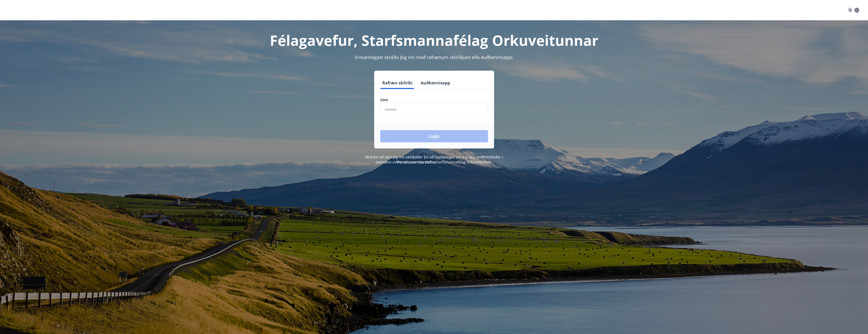  I want to click on span: Vinsamlegast skráðu þig inn með rafrænum skilríkjum eða Auðkennisappi., so click(434, 57).